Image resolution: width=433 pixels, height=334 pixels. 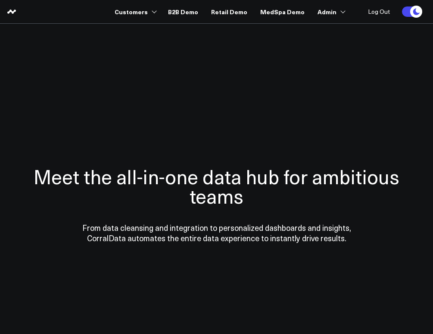 I want to click on a: MedSpa Demo, so click(x=282, y=12).